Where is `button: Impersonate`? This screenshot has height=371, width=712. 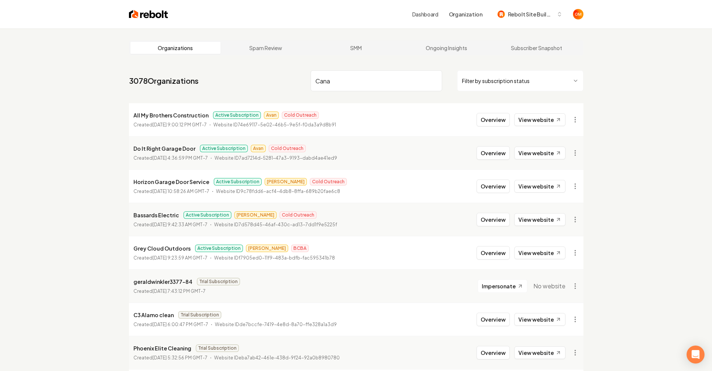 button: Impersonate is located at coordinates (502, 286).